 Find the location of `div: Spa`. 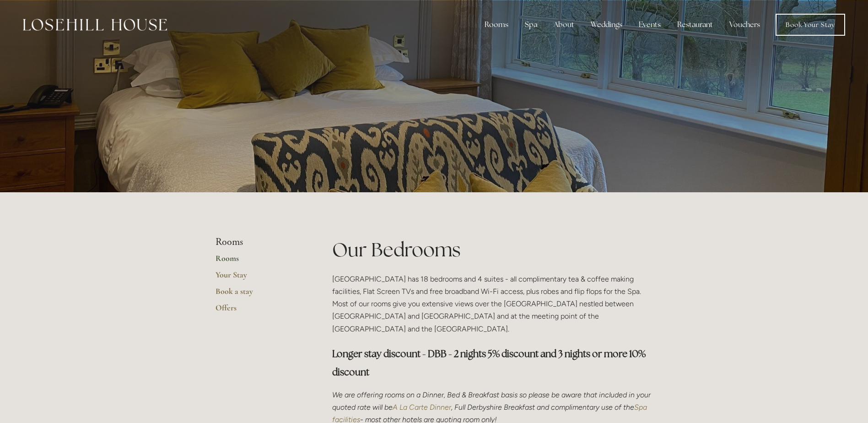

div: Spa is located at coordinates (530, 24).